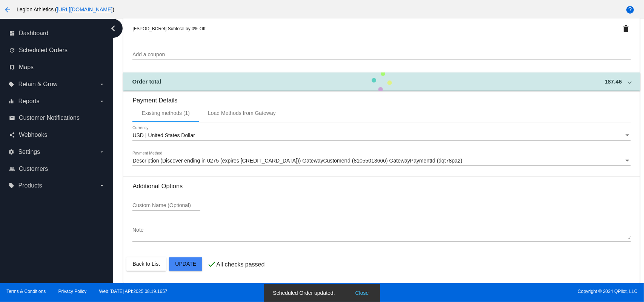 The height and width of the screenshot is (302, 644). I want to click on mat-select: Currency, so click(381, 136).